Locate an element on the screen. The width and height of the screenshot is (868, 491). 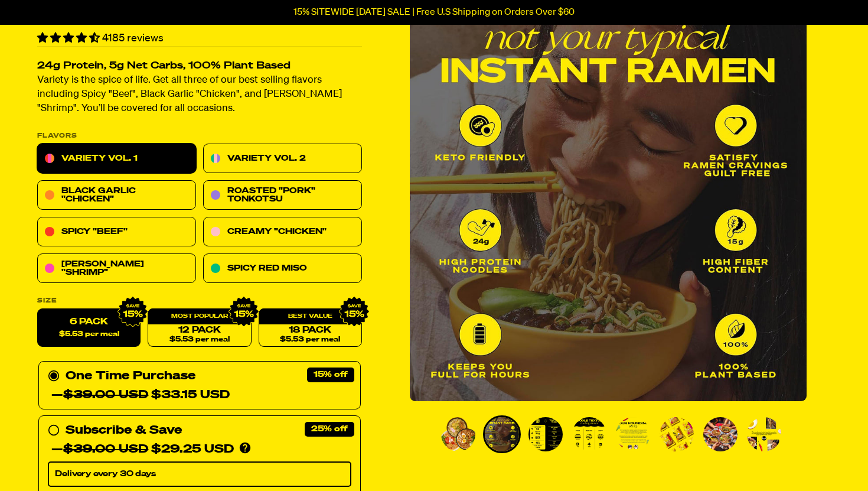
label: Size is located at coordinates (200, 301).